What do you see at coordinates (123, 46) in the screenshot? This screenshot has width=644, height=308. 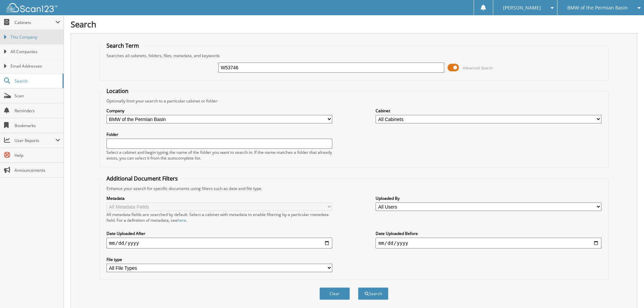 I see `legend: Search Term` at bounding box center [123, 46].